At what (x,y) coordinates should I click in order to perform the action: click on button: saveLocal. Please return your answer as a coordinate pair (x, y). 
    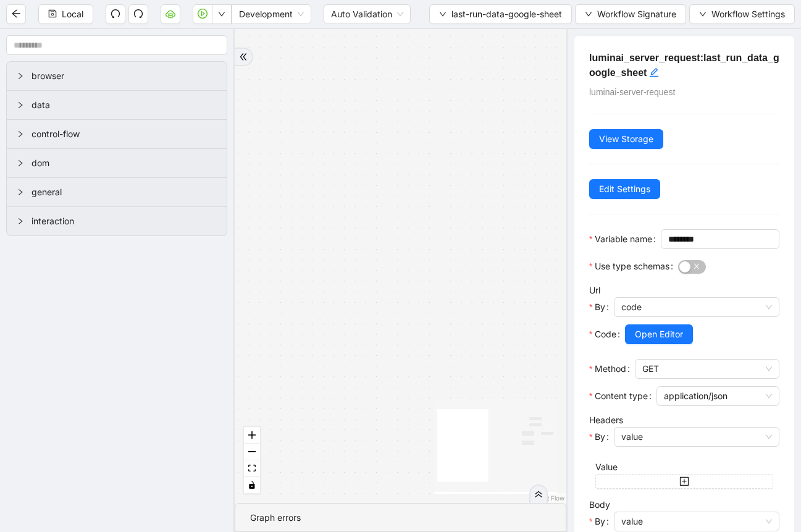
    Looking at the image, I should click on (66, 14).